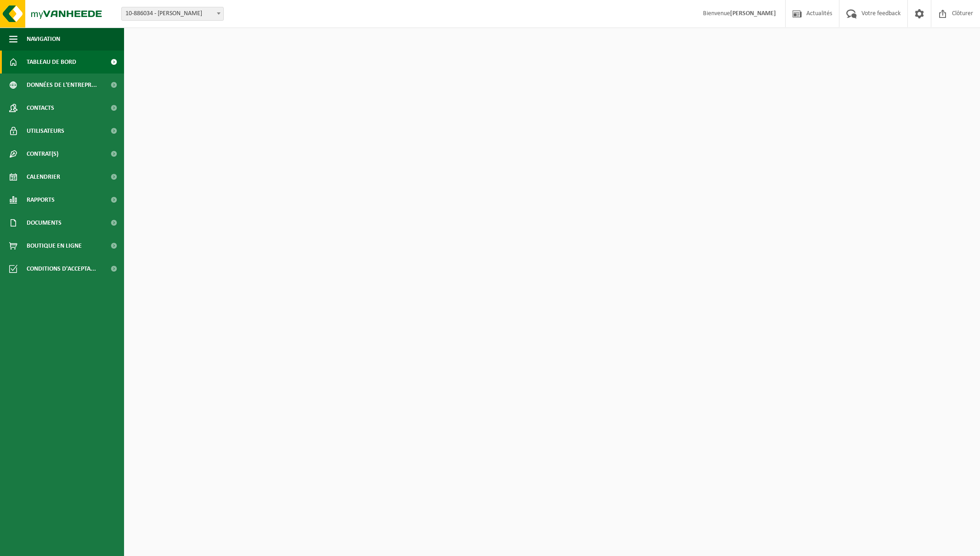 This screenshot has height=556, width=980. Describe the element at coordinates (52, 62) in the screenshot. I see `span: Tableau de bord` at that location.